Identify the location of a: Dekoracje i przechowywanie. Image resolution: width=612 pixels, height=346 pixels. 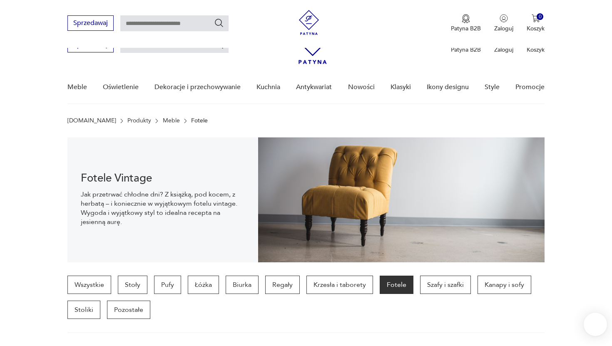
(197, 87).